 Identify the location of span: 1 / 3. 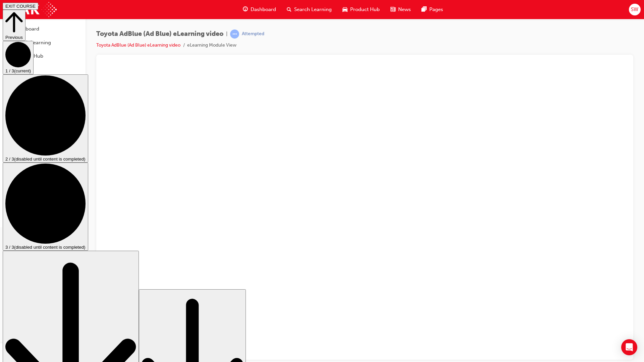
(10, 71).